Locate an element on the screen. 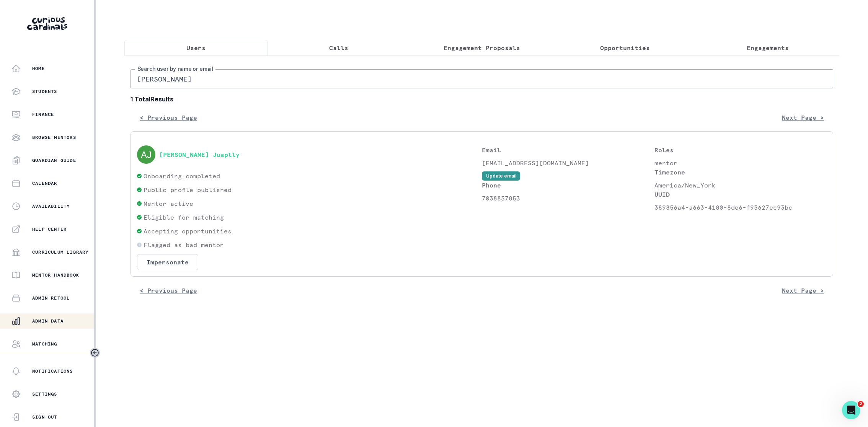  p: Students is located at coordinates (45, 92).